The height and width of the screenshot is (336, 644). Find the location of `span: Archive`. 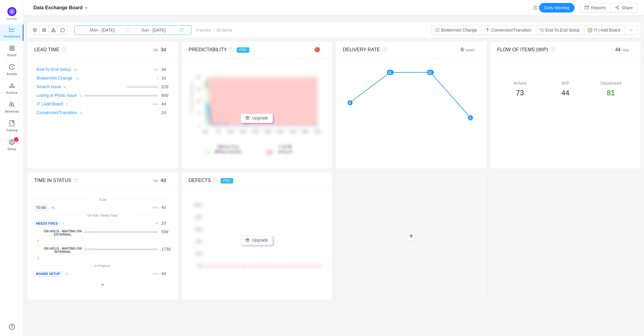

span: Archive is located at coordinates (12, 92).